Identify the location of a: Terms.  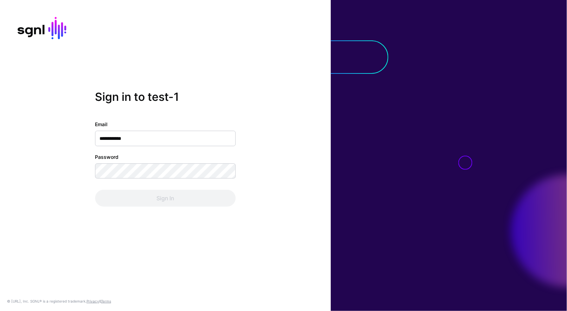
(106, 301).